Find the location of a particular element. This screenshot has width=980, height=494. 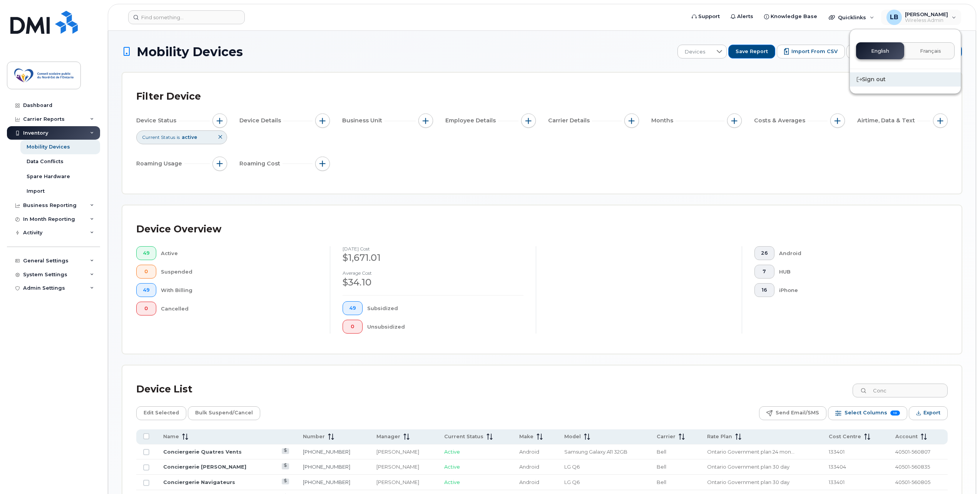

span: Export is located at coordinates (932, 413).